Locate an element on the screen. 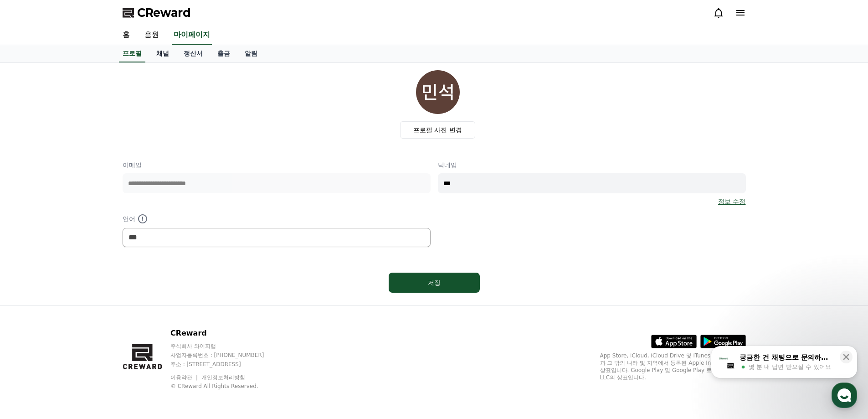  a: 알림 is located at coordinates (251, 54).